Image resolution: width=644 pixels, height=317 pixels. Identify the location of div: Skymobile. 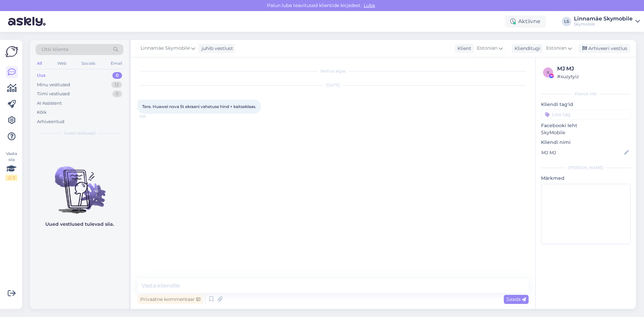
(603, 24).